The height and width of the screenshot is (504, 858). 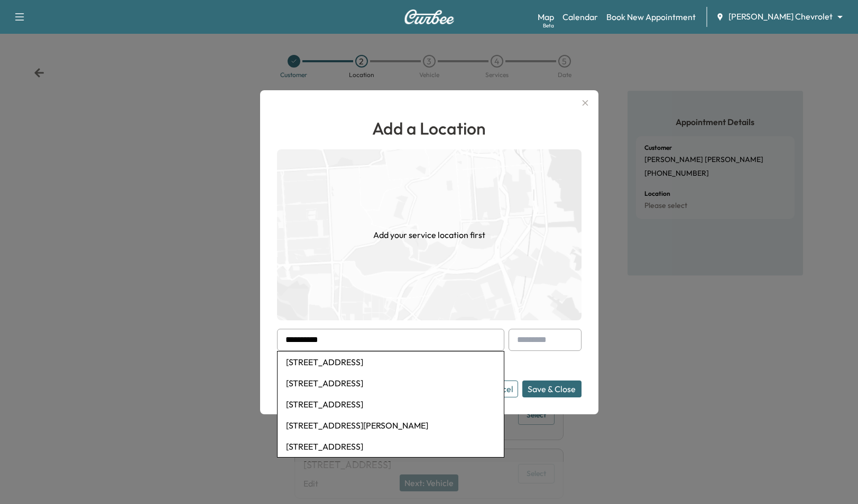 I want to click on img: empty-map-CL6vilOE.png, so click(x=429, y=235).